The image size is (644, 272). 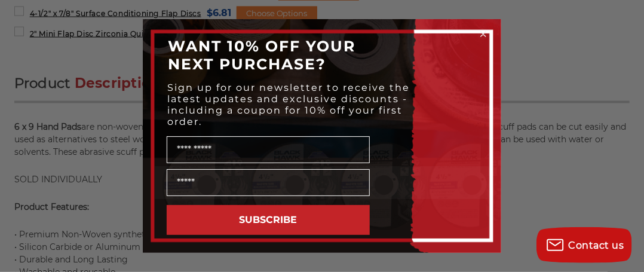 I want to click on button: Contact us, so click(x=584, y=245).